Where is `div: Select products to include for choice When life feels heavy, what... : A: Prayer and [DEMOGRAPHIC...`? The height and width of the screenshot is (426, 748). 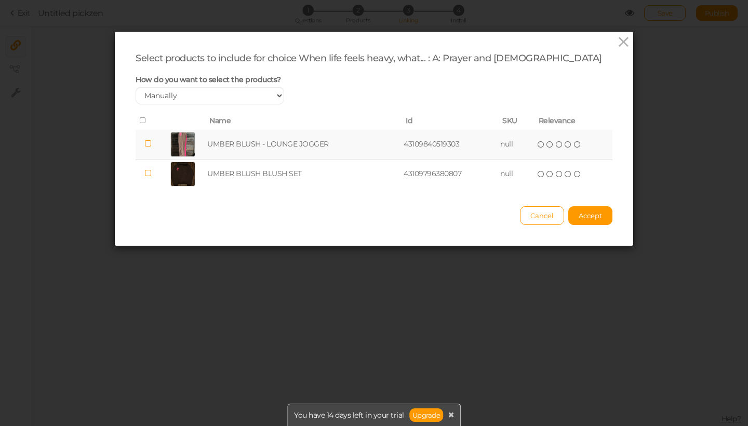 div: Select products to include for choice When life feels heavy, what... : A: Prayer and [DEMOGRAPHIC... is located at coordinates (374, 58).